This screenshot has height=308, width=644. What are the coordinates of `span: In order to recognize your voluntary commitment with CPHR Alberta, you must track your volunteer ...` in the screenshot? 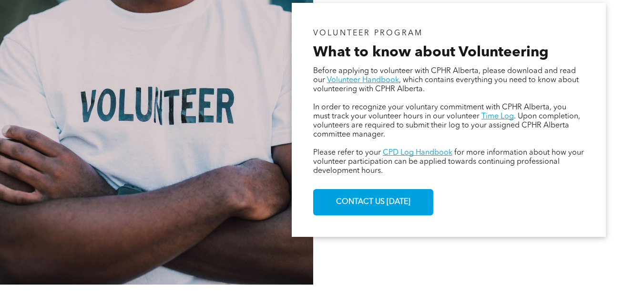 It's located at (440, 111).